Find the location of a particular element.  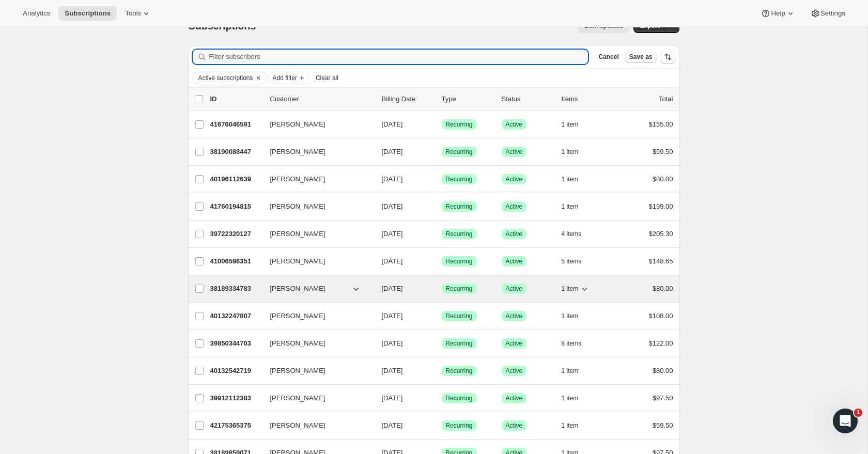

p: 42175365375 is located at coordinates (237, 425).